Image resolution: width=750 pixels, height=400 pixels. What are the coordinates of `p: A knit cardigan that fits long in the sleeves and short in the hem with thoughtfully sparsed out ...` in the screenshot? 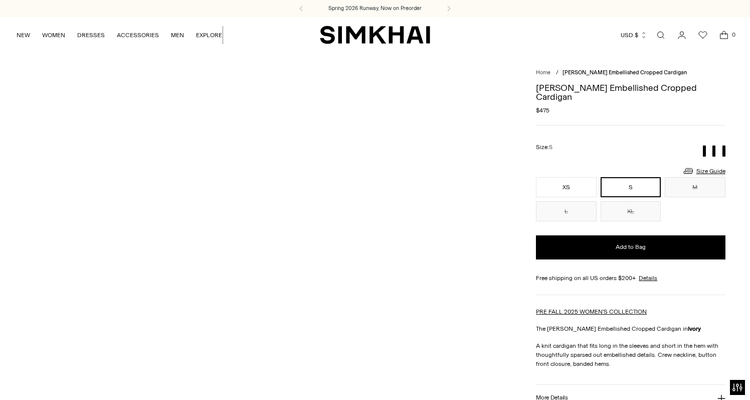 It's located at (630, 354).